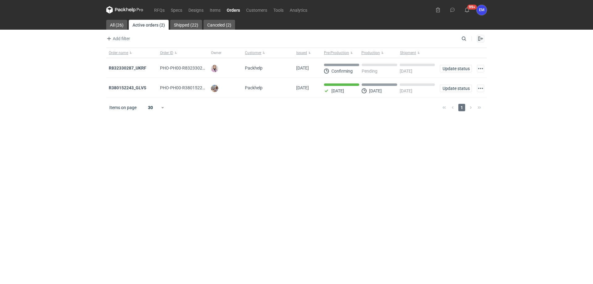 The width and height of the screenshot is (593, 284). Describe the element at coordinates (176, 10) in the screenshot. I see `a: Specs` at that location.